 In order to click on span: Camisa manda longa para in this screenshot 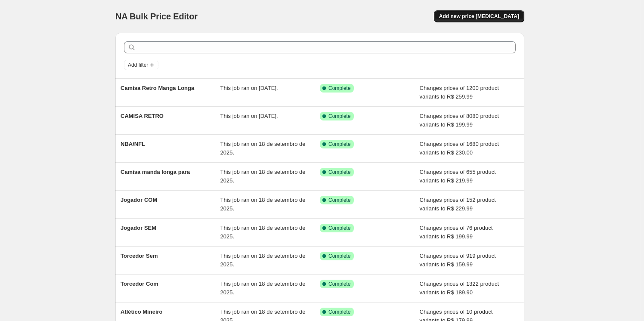, I will do `click(155, 172)`.